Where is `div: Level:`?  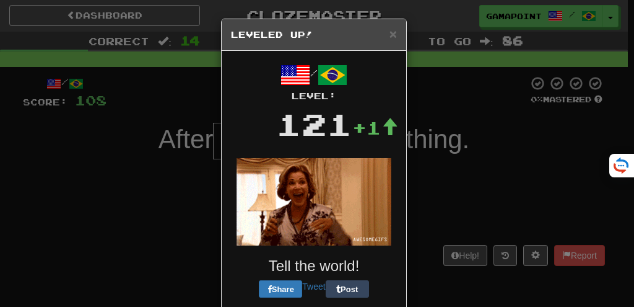
div: Level: is located at coordinates (314, 96).